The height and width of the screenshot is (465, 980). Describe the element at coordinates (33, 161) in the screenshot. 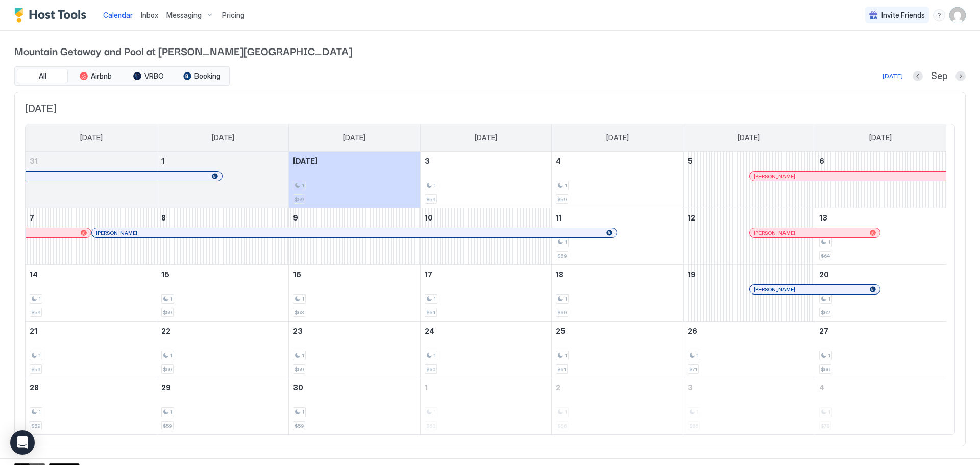

I see `span: 31` at that location.